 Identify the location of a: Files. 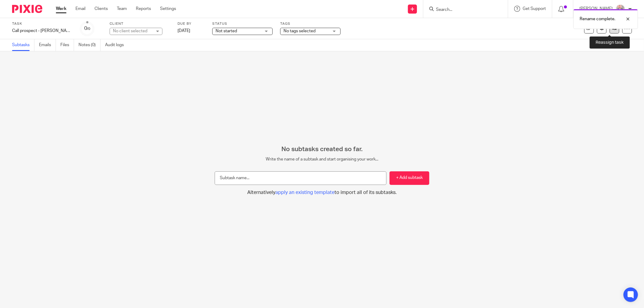
(67, 45).